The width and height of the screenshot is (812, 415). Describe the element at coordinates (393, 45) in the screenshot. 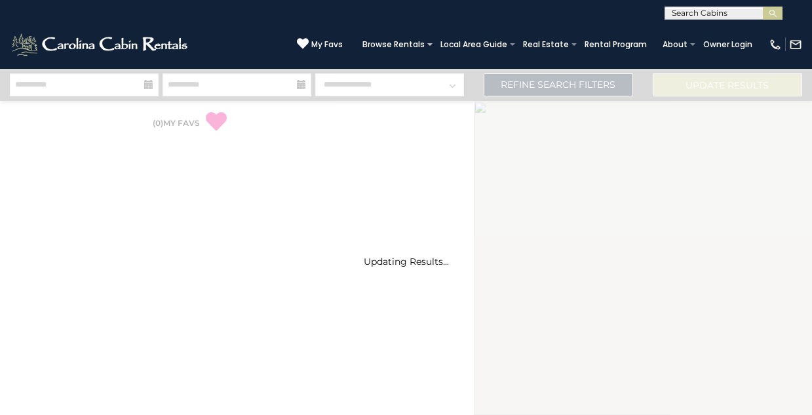

I see `a: Browse Rentals` at that location.